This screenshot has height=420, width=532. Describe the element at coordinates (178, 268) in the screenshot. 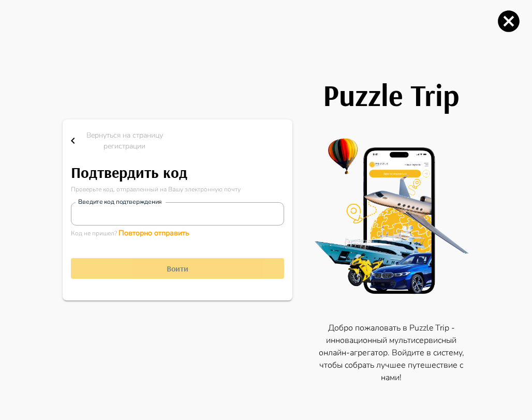

I see `button: Воити` at that location.